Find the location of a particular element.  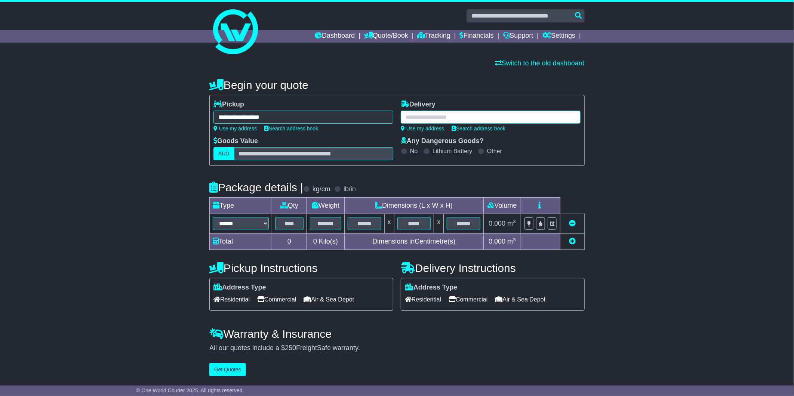

span: 250 is located at coordinates (291, 348).